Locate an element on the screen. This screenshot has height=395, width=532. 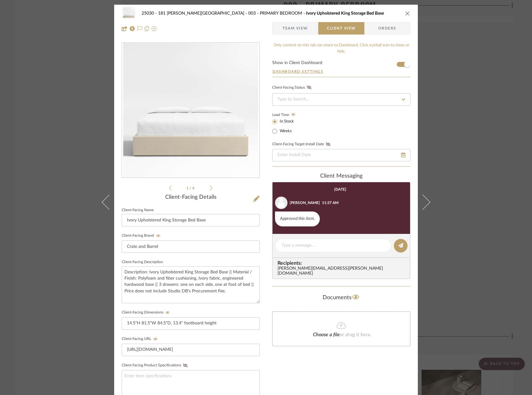
button: Client-Facing Dimensions is located at coordinates (168, 312).